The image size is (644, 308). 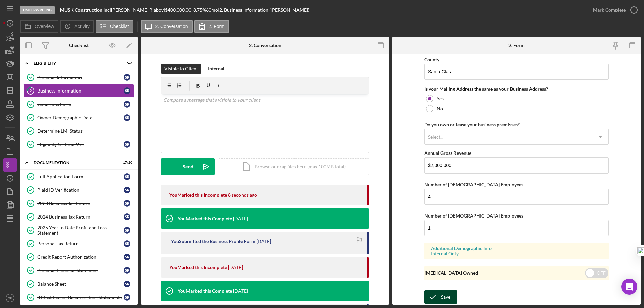 What do you see at coordinates (171, 27) in the screenshot?
I see `label: 2. Conversation` at bounding box center [171, 27].